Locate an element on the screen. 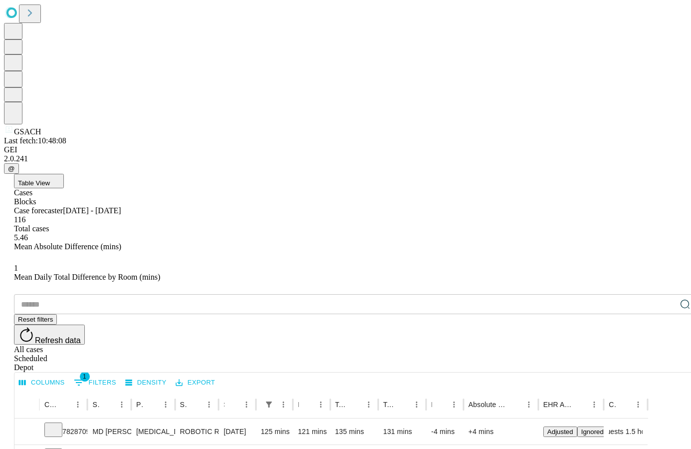  div: 135 mins is located at coordinates (354, 431).